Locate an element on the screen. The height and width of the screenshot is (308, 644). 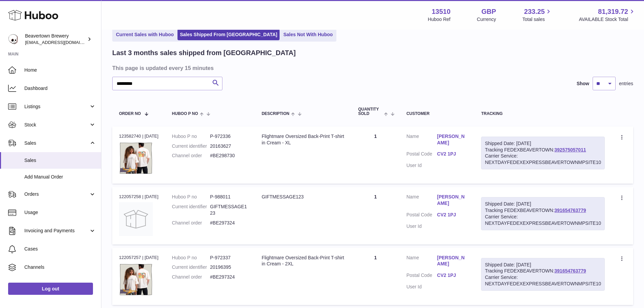
div: Beavertown Brewery is located at coordinates (56, 39).